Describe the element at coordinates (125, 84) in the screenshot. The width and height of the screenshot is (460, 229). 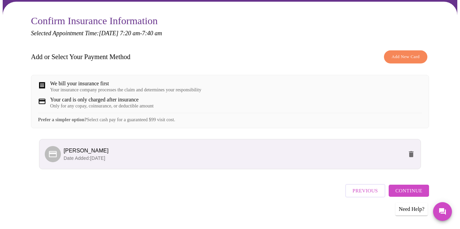
I see `div: We bill your insurance first` at that location.